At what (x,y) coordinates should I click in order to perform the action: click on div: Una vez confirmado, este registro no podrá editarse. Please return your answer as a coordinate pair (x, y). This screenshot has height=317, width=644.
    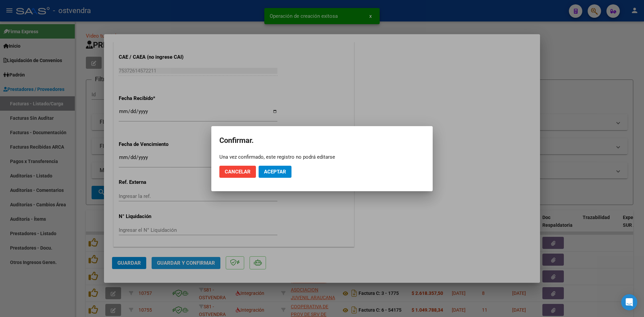
    Looking at the image, I should click on (322, 157).